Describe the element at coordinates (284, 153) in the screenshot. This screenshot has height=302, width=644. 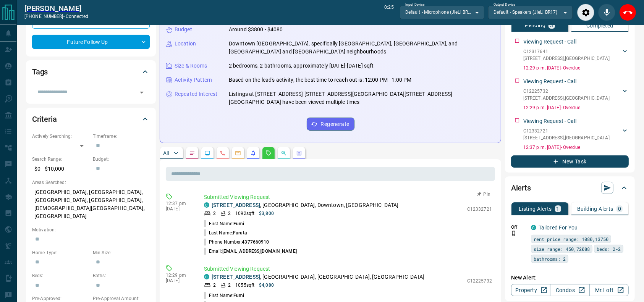
I see `svg: Opportunities` at that location.